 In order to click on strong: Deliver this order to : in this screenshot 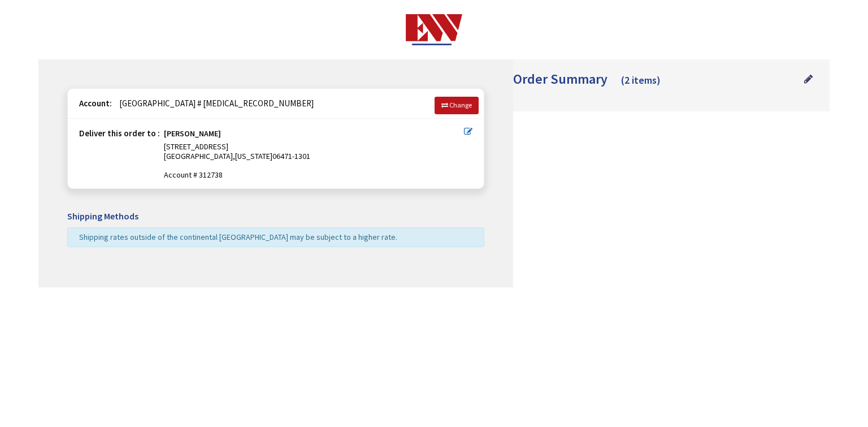, I will do `click(119, 133)`.